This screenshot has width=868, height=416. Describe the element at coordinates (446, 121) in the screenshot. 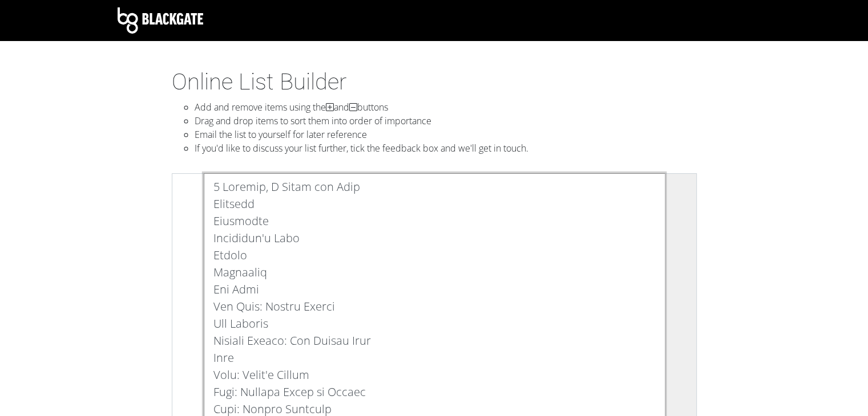

I see `li: Drag and drop items to sort them into order of importance` at that location.